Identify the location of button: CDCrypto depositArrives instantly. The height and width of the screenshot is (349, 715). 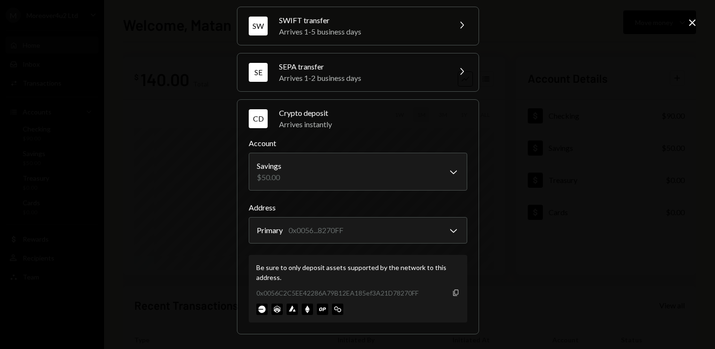
(358, 119).